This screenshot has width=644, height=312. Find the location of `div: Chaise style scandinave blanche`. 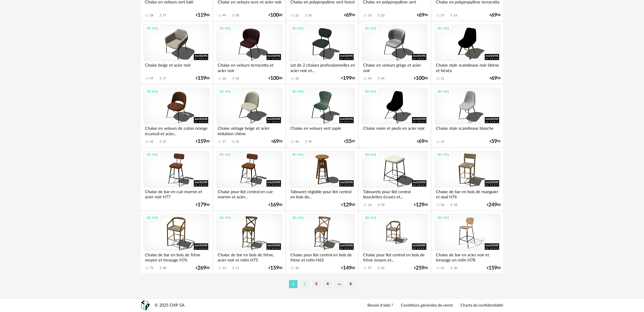

div: Chaise style scandinave blanche is located at coordinates (468, 131).